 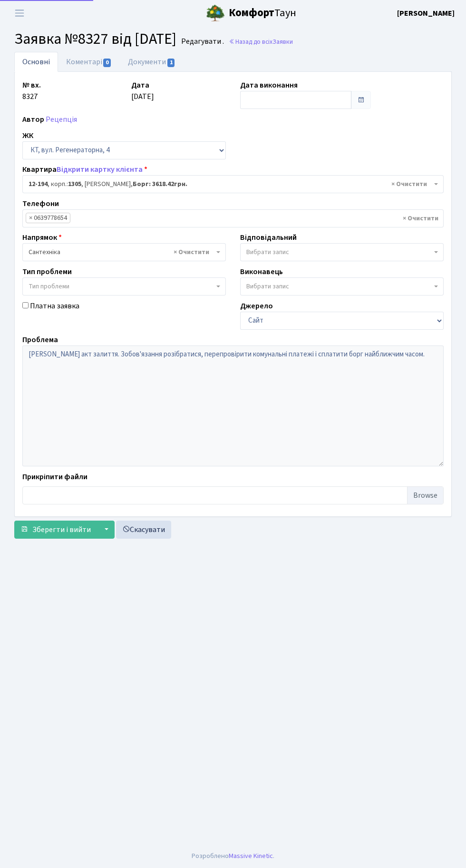 I want to click on label: Проблема, so click(x=40, y=340).